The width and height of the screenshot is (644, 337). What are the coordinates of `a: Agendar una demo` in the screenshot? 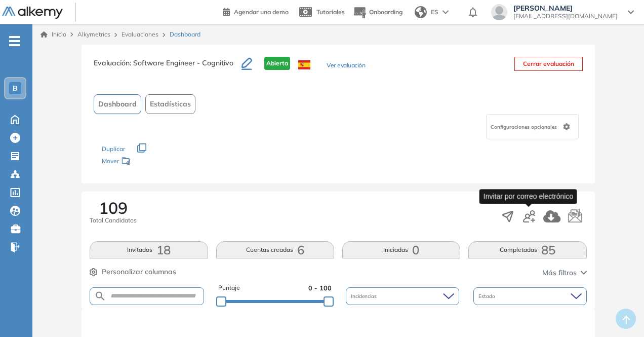 It's located at (256, 11).